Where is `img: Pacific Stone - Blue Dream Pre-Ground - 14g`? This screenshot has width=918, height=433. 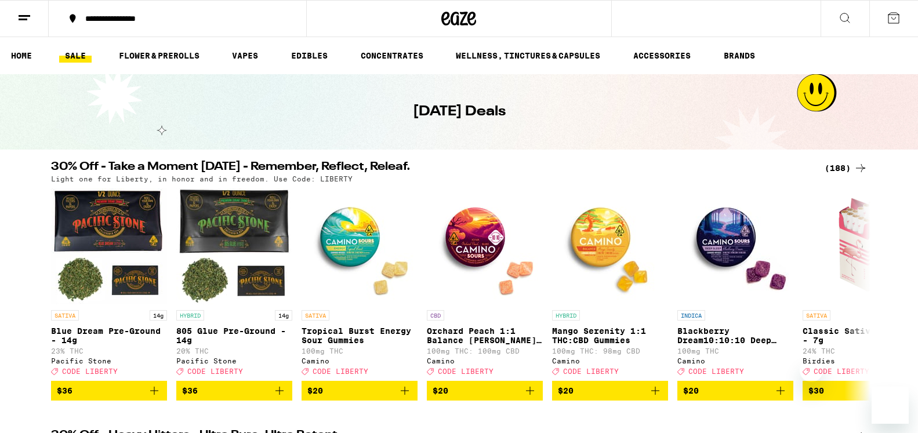
img: Pacific Stone - Blue Dream Pre-Ground - 14g is located at coordinates (109, 246).